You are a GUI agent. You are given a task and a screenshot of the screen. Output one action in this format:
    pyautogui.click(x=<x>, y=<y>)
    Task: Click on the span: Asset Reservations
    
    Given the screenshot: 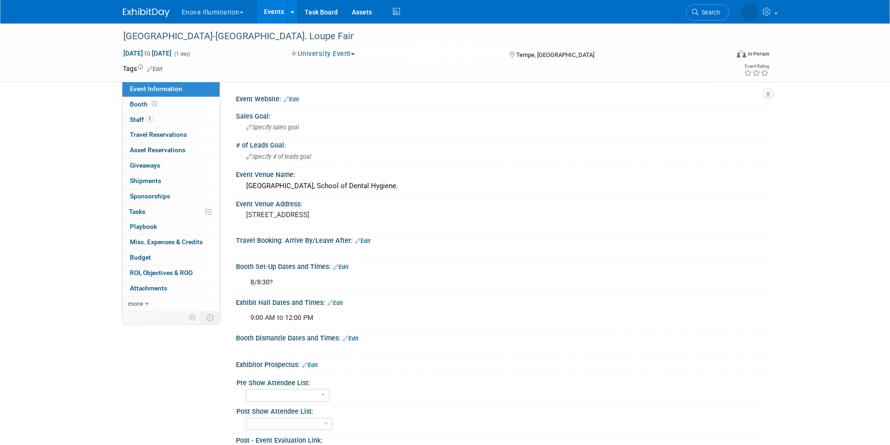 What is the action you would take?
    pyautogui.click(x=157, y=150)
    